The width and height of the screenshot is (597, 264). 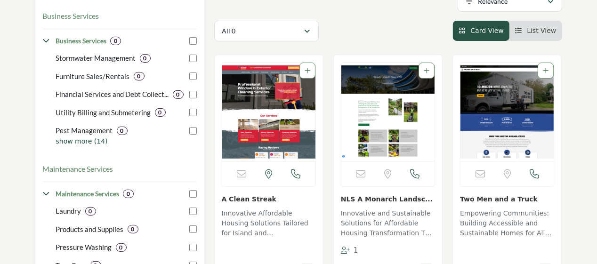 What do you see at coordinates (536, 31) in the screenshot?
I see `li: List View` at bounding box center [536, 31].